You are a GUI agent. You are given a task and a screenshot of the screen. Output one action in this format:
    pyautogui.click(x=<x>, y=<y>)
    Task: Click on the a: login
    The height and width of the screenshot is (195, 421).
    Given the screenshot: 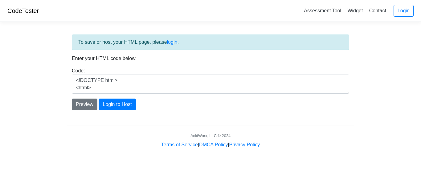 What is the action you would take?
    pyautogui.click(x=172, y=42)
    